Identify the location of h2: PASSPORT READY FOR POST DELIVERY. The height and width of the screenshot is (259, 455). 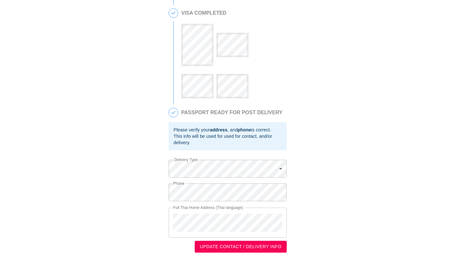
(232, 113).